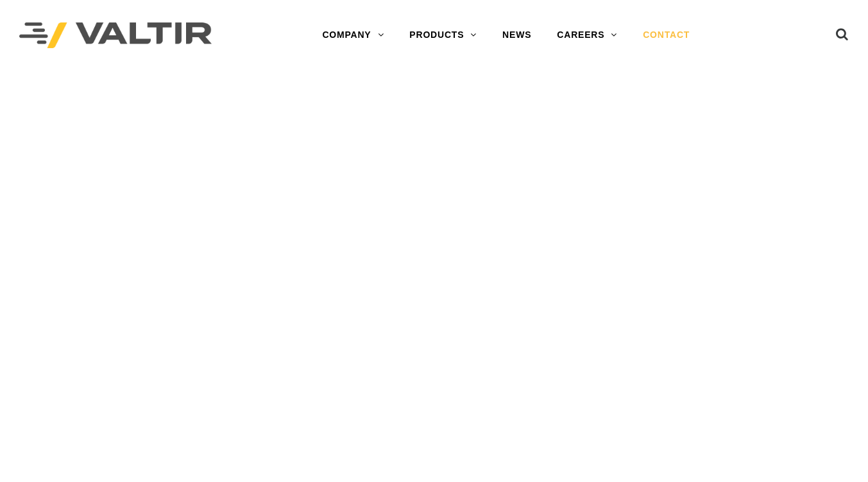 Image resolution: width=868 pixels, height=482 pixels. I want to click on a: NEWS, so click(517, 36).